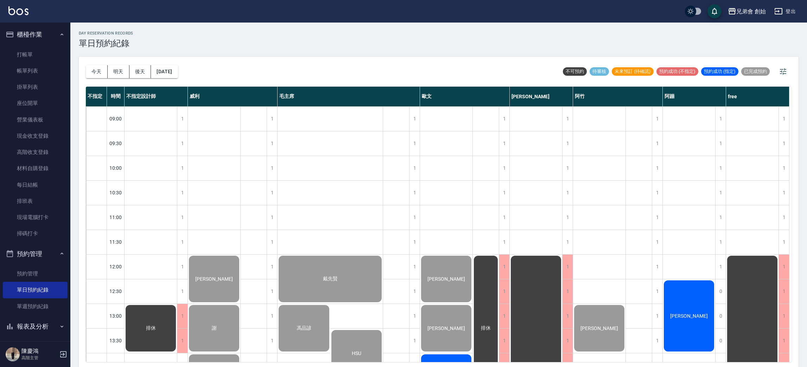  Describe the element at coordinates (304, 328) in the screenshot. I see `span: 馮品諺` at that location.